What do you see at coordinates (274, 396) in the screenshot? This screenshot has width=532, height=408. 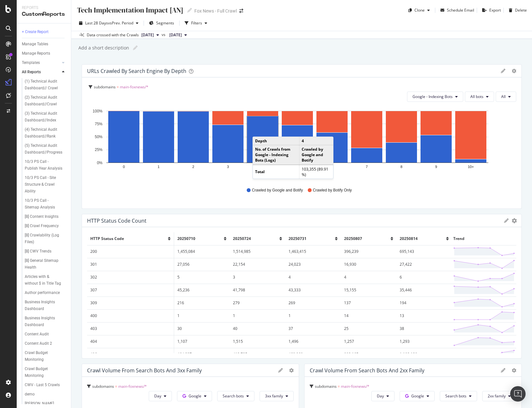 I see `span: 3xx family` at bounding box center [274, 396].